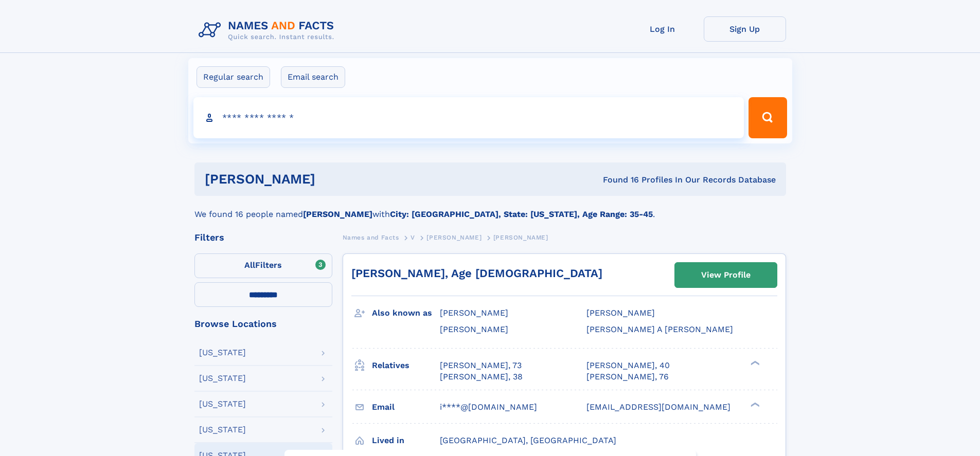 The image size is (980, 456). I want to click on img: Logo Names and Facts, so click(269, 30).